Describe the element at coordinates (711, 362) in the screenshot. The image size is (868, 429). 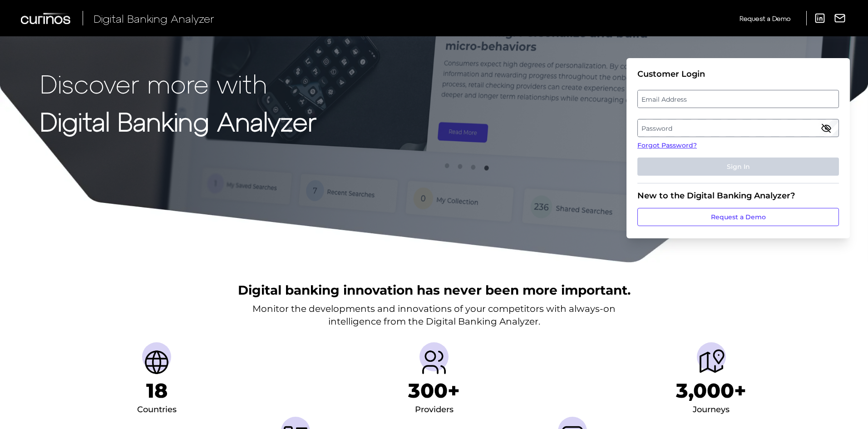
I see `img: Journeys` at that location.